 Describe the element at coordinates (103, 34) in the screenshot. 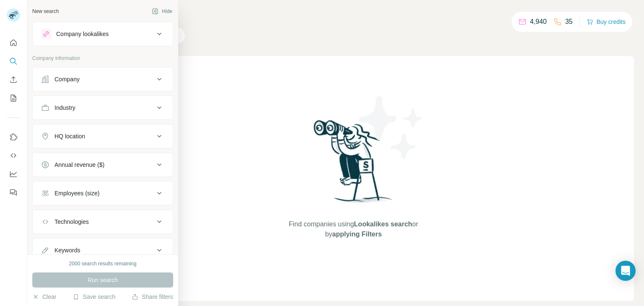

I see `button: Company lookalikes` at that location.